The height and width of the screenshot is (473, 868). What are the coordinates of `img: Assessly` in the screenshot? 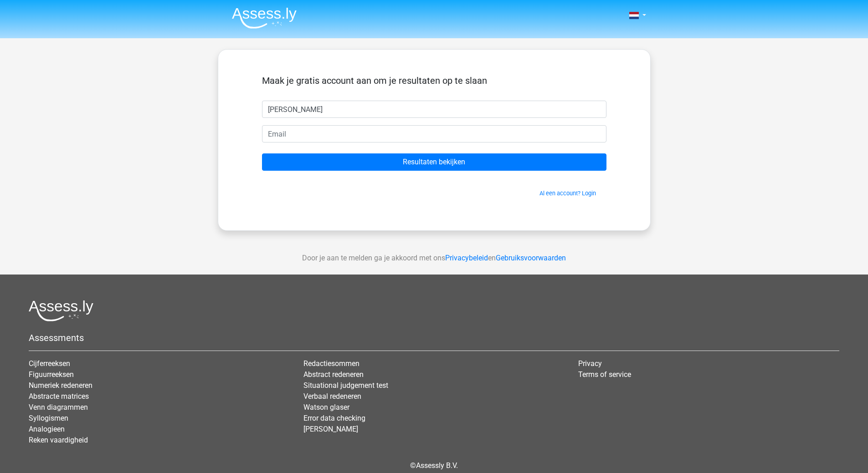 It's located at (265, 18).